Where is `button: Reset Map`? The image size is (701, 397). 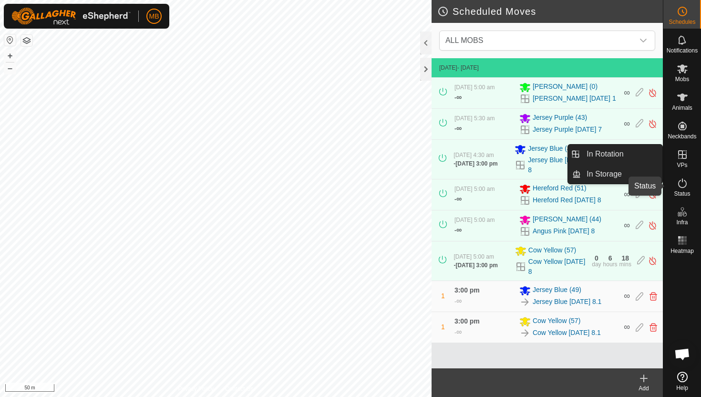
button: Reset Map is located at coordinates (10, 40).